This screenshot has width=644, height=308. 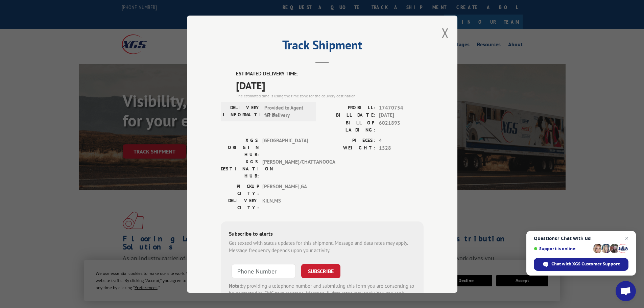 What do you see at coordinates (242, 111) in the screenshot?
I see `label: DELIVERY INFORMATION:` at bounding box center [242, 111].